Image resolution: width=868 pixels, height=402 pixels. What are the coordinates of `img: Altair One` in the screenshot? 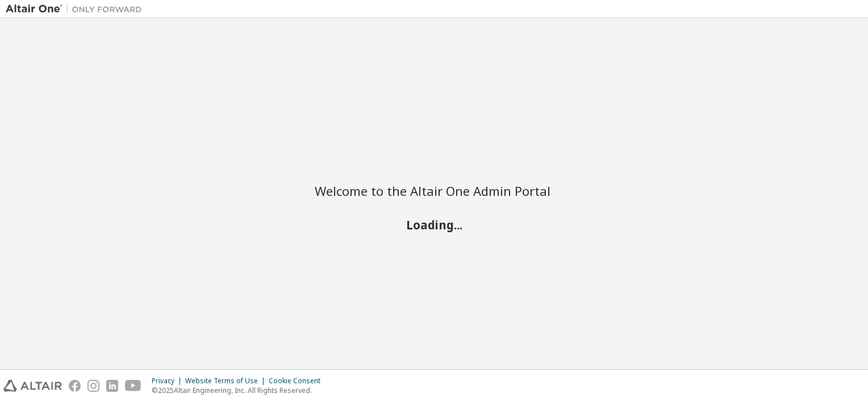 It's located at (77, 9).